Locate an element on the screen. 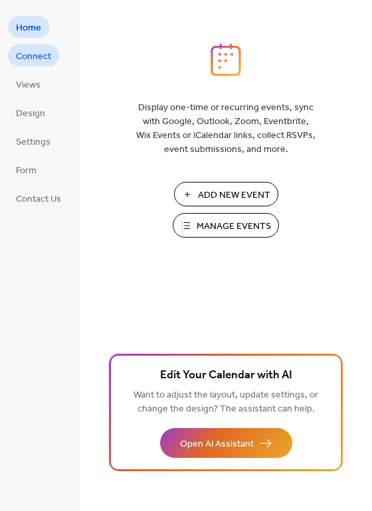 The height and width of the screenshot is (511, 372). span: Views is located at coordinates (28, 85).